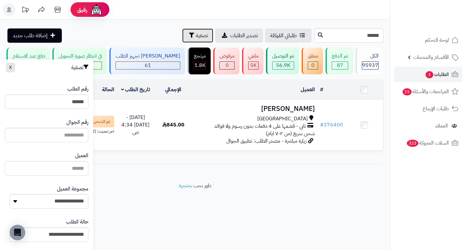 This screenshot has width=466, height=250. What do you see at coordinates (239, 36) in the screenshot?
I see `a: تصدير الطلبات` at bounding box center [239, 36].